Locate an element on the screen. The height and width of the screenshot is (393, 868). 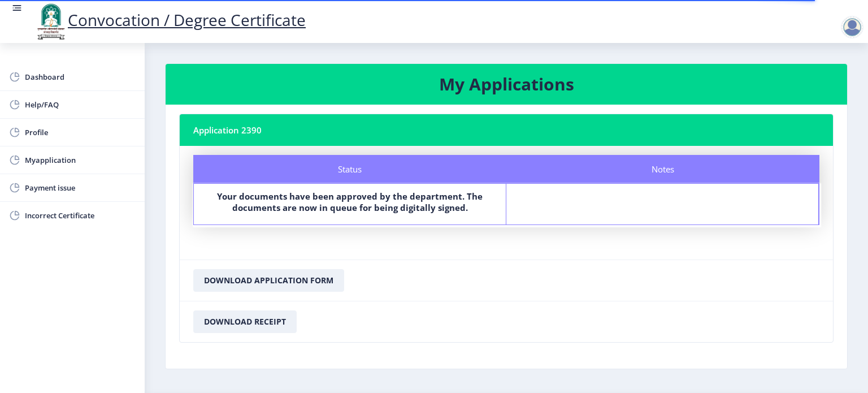
span: Help/FAQ is located at coordinates (81, 105).